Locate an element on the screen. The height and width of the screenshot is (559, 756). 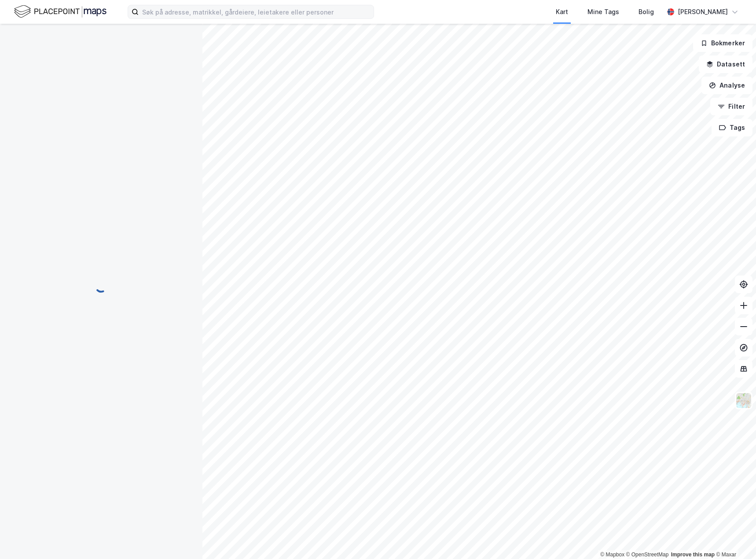
img: spinner.a6d8c91a73a9ac5275cf975e30b51cfb.svg is located at coordinates (101, 286).